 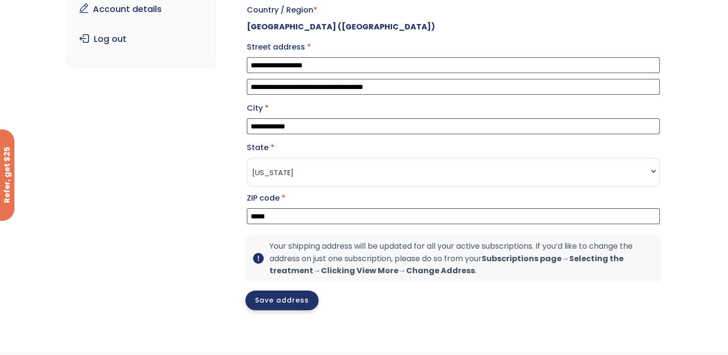 What do you see at coordinates (454, 148) in the screenshot?
I see `label: State` at bounding box center [454, 148].